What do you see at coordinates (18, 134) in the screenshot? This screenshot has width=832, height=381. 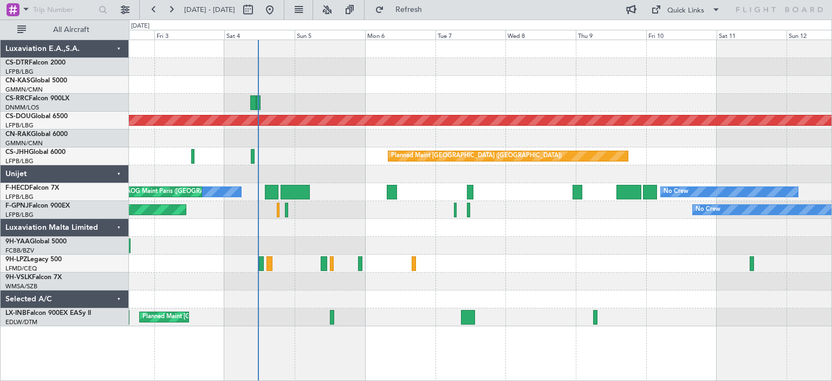 I see `span: CN-RAK` at bounding box center [18, 134].